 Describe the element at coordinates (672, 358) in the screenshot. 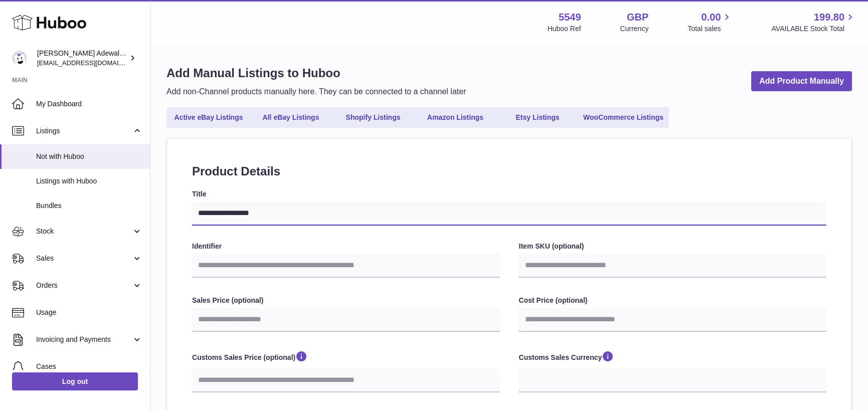

I see `label: Customs Sales Currency` at that location.